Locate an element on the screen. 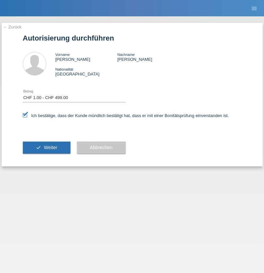  button: Abbrechen is located at coordinates (101, 148).